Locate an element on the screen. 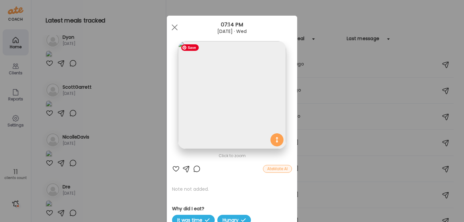 The width and height of the screenshot is (464, 222). h3: Why did I eat? is located at coordinates (232, 209).